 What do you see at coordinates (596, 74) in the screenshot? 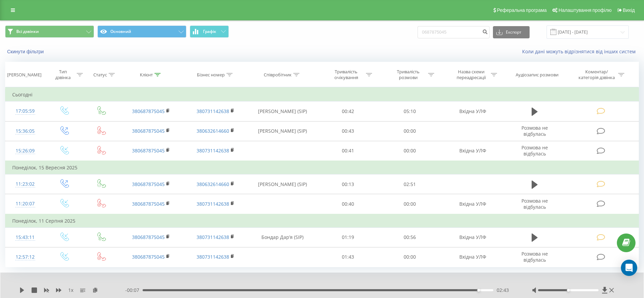
I see `div: Коментар/категорія дзвінка` at bounding box center [596, 74].